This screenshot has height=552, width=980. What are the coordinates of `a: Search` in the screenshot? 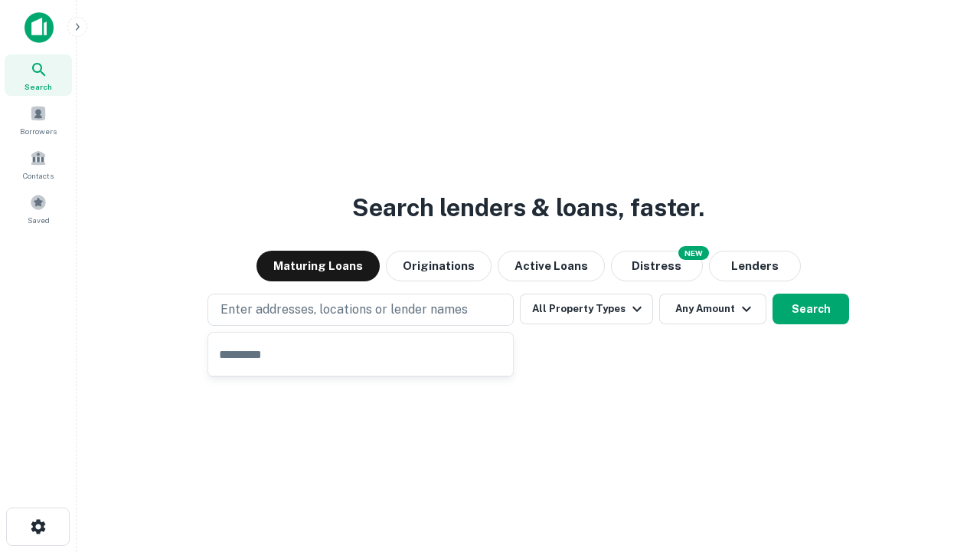 It's located at (38, 75).